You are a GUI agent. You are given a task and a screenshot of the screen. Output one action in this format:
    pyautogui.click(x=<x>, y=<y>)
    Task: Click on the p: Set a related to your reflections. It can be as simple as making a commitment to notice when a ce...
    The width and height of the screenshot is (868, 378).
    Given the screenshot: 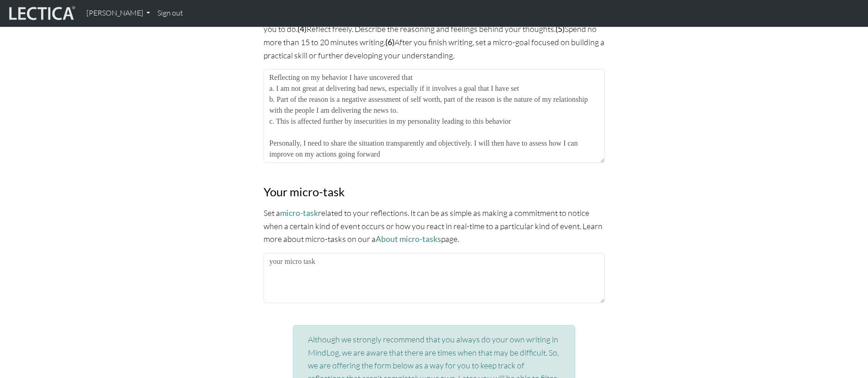 What is the action you would take?
    pyautogui.click(x=434, y=226)
    